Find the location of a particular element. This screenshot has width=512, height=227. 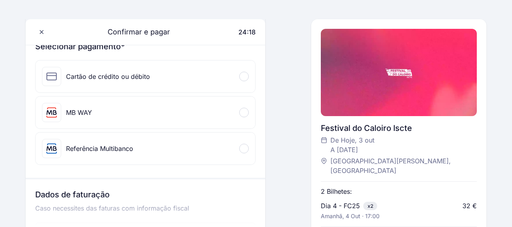

p: Caso necessites das faturas com informação fiscal is located at coordinates (145, 211).